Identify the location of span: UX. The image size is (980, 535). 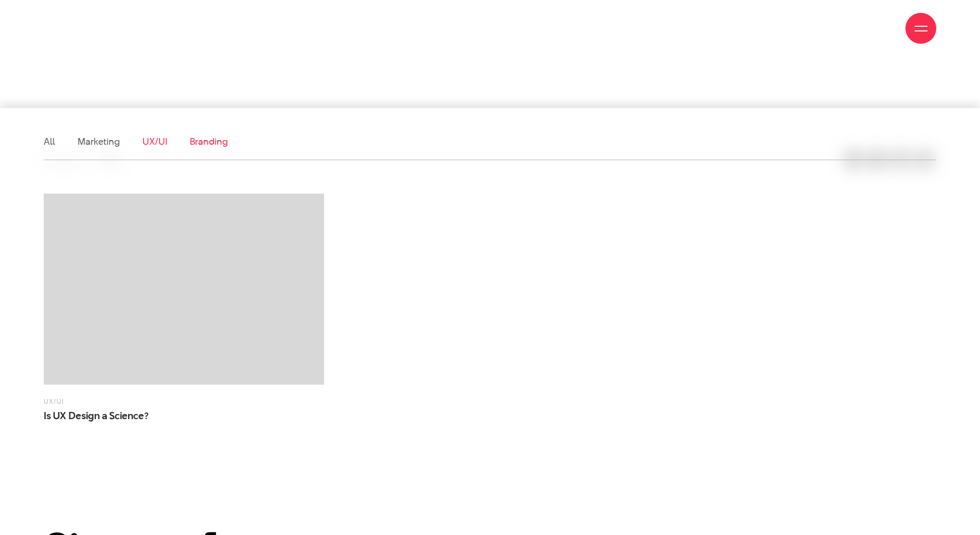
(60, 416).